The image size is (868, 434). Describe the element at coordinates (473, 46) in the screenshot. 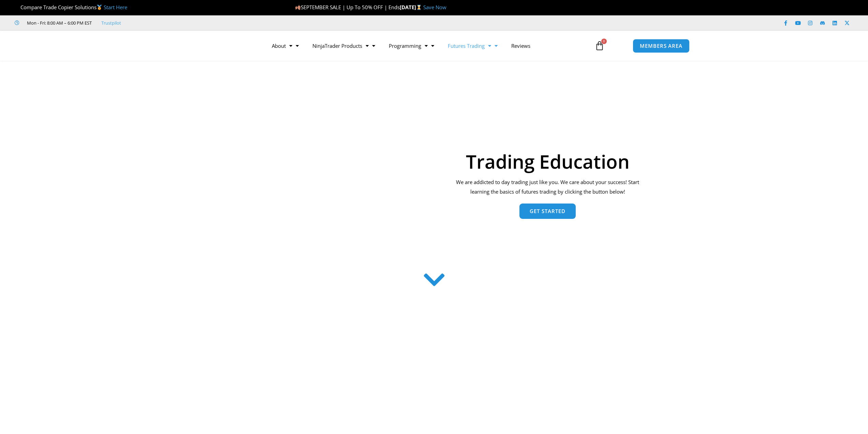

I see `a: Futures Trading` at that location.